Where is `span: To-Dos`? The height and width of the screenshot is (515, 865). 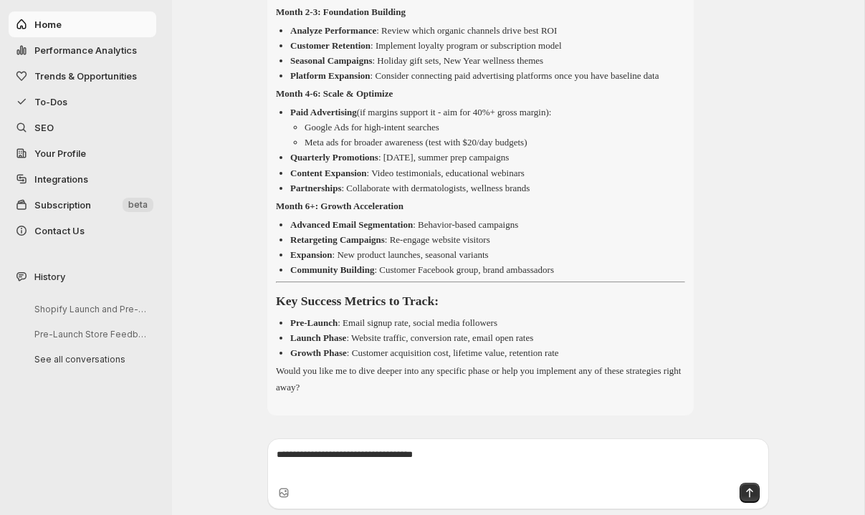
span: To-Dos is located at coordinates (51, 102).